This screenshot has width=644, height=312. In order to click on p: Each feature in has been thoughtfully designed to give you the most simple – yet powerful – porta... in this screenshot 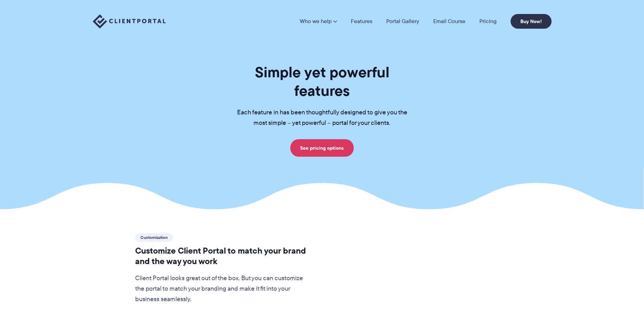, I will do `click(322, 118)`.